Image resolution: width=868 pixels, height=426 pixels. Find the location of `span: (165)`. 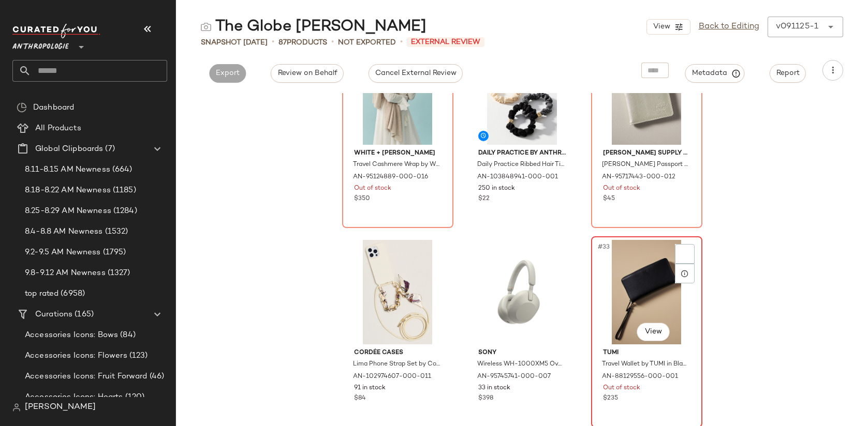

span: (165) is located at coordinates (83, 314).